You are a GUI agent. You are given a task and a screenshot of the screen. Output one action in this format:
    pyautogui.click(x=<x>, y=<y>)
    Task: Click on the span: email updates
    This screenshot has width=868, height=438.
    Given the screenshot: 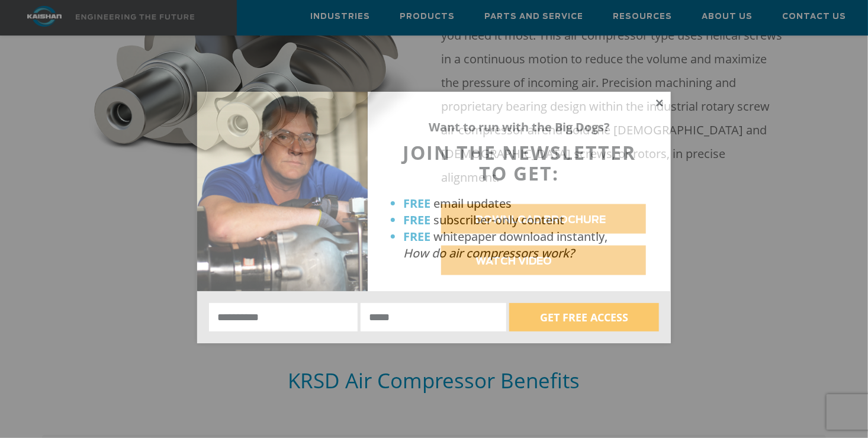 What is the action you would take?
    pyautogui.click(x=472, y=203)
    